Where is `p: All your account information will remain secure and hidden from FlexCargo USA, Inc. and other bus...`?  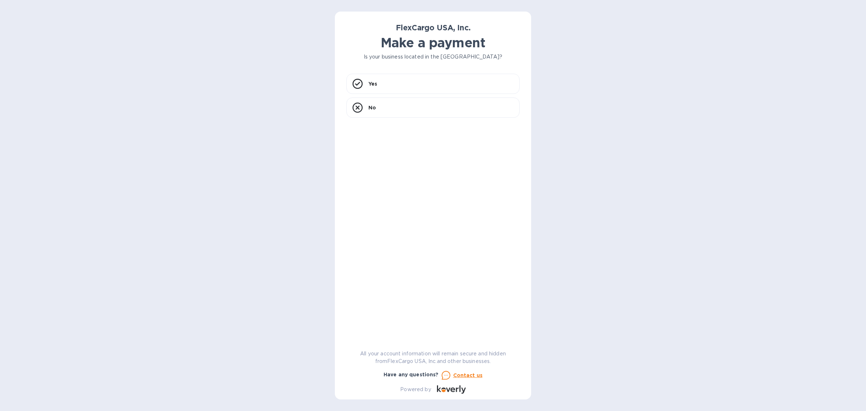 p: All your account information will remain secure and hidden from FlexCargo USA, Inc. and other bus... is located at coordinates (433, 357).